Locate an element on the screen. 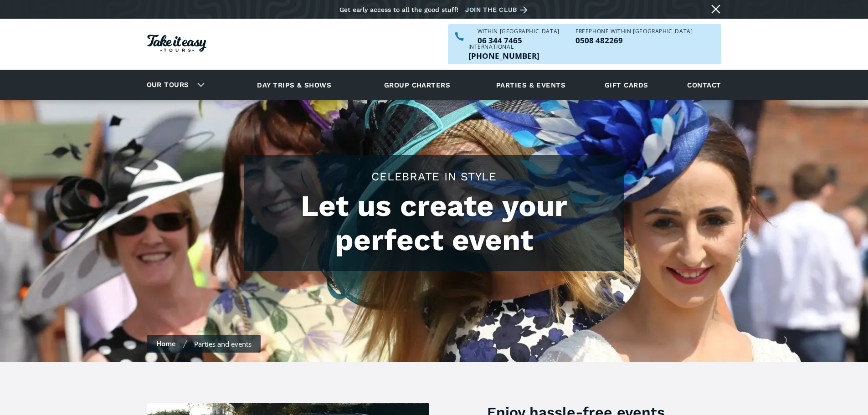  a: Gift cards is located at coordinates (626, 84).